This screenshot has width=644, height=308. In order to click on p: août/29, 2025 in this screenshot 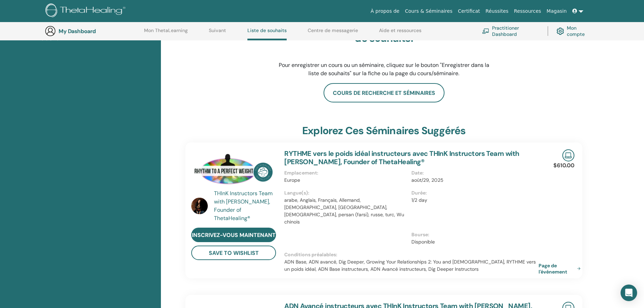, I will do `click(473, 180)`.